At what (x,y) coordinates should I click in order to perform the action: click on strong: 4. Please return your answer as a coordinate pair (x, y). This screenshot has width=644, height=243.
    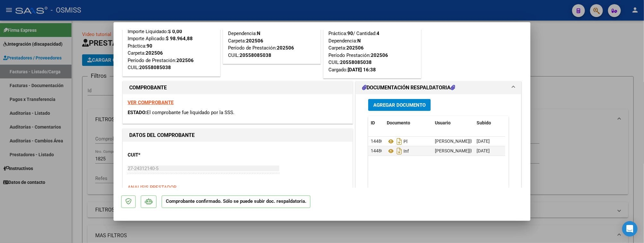
    Looking at the image, I should click on (377, 34).